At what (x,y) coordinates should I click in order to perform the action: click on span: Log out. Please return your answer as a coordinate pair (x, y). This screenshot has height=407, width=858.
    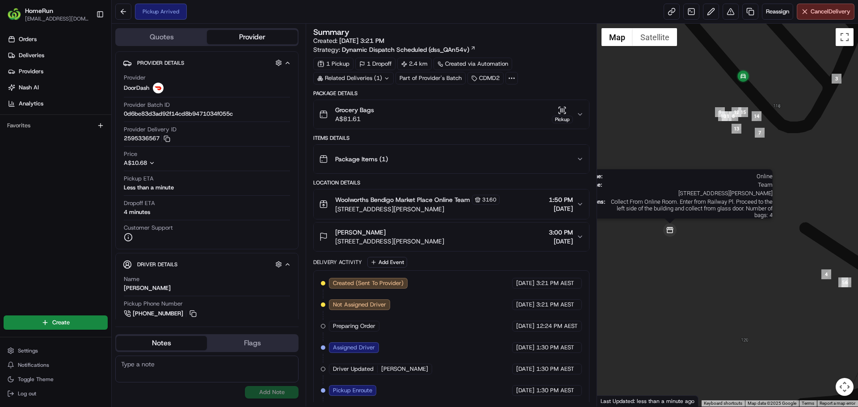
    Looking at the image, I should click on (27, 394).